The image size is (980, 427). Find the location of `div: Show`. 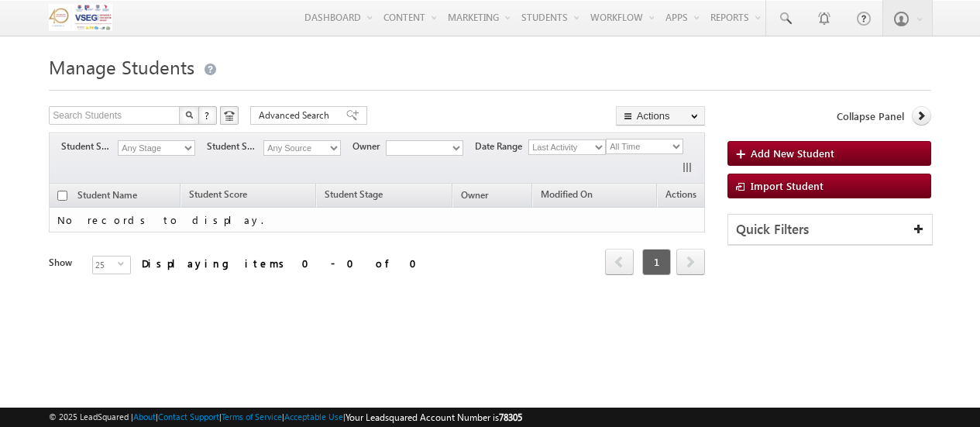

div: Show is located at coordinates (64, 263).